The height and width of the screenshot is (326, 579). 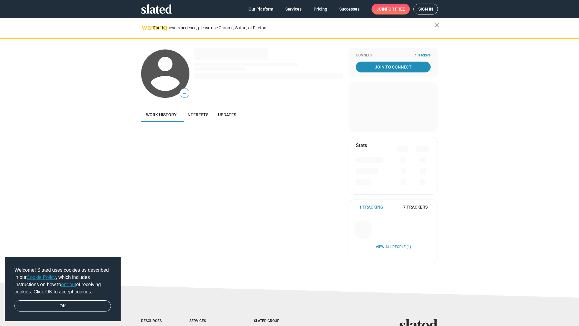 What do you see at coordinates (362, 145) in the screenshot?
I see `mat-card-title: Stats` at bounding box center [362, 145].